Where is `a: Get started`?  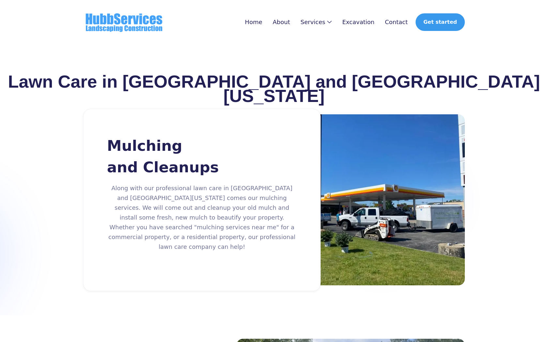
a: Get started is located at coordinates (440, 22).